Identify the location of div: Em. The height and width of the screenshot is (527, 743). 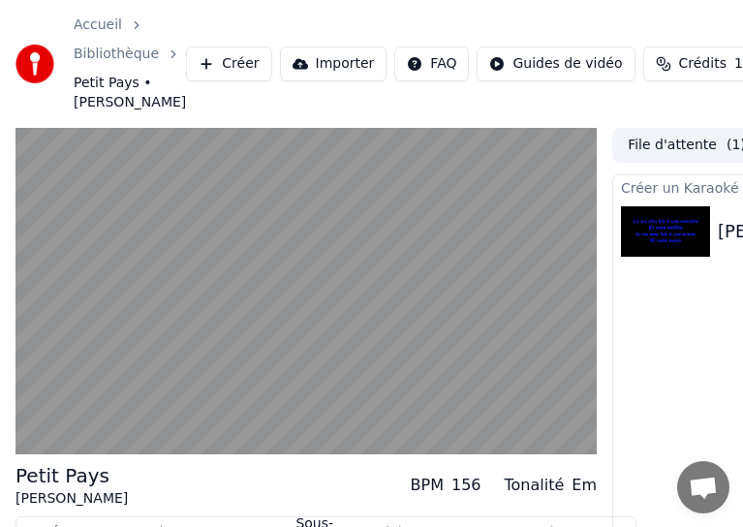
(584, 485).